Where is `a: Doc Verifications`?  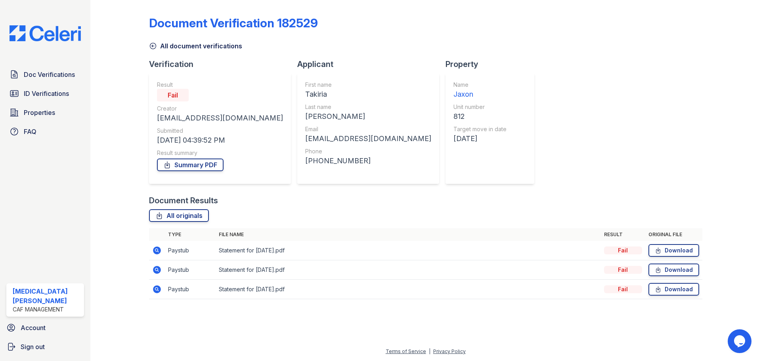 a: Doc Verifications is located at coordinates (45, 75).